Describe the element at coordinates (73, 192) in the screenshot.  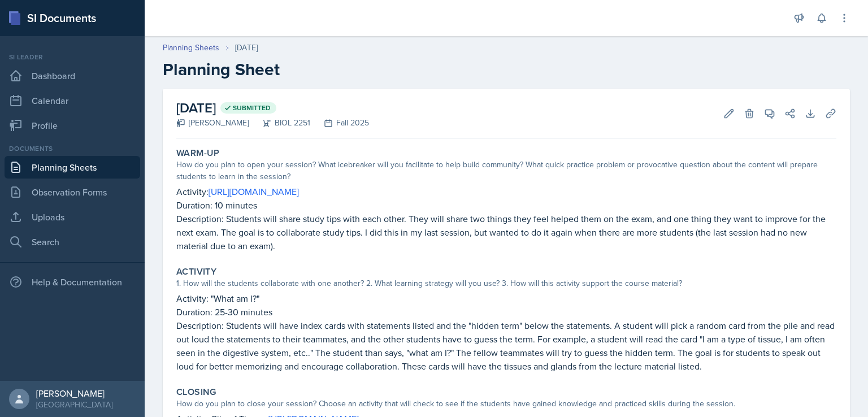
I see `a: Observation Forms` at that location.